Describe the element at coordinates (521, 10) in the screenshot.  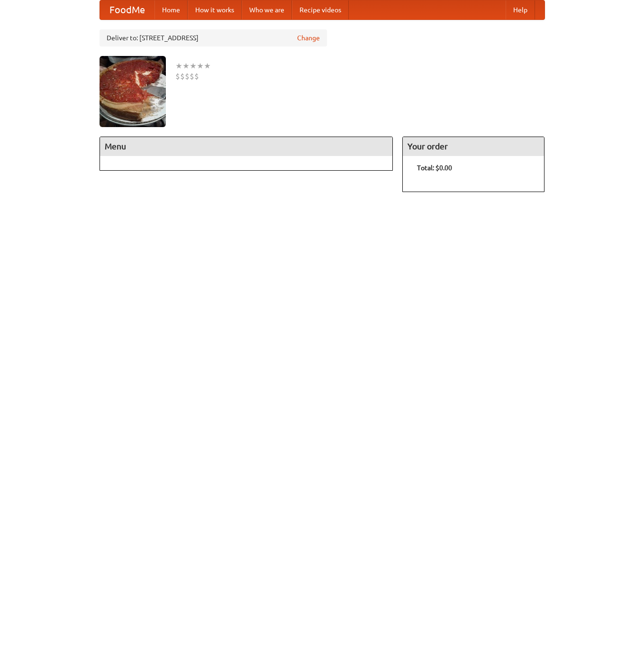
I see `a: Help` at that location.